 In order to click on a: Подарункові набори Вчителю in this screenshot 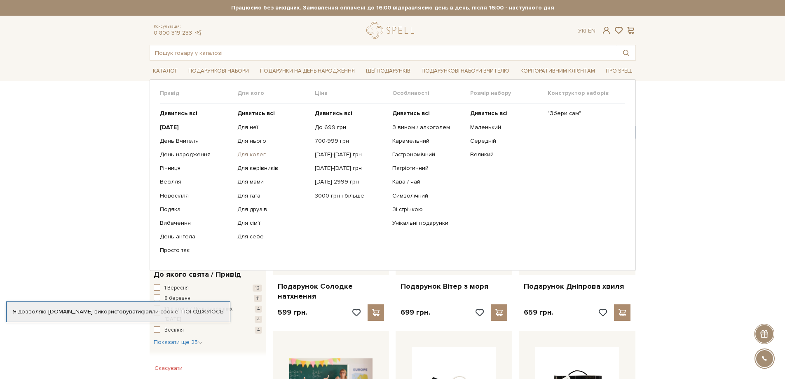, I will do `click(465, 71)`.